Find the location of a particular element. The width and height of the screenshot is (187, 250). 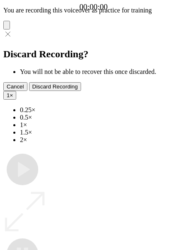

button: Discard Recording is located at coordinates (55, 86).